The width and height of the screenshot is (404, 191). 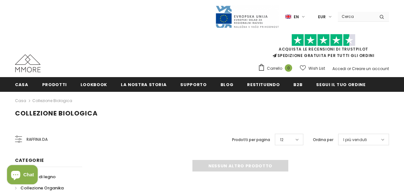 I want to click on span: Segui il tuo ordine, so click(x=341, y=84).